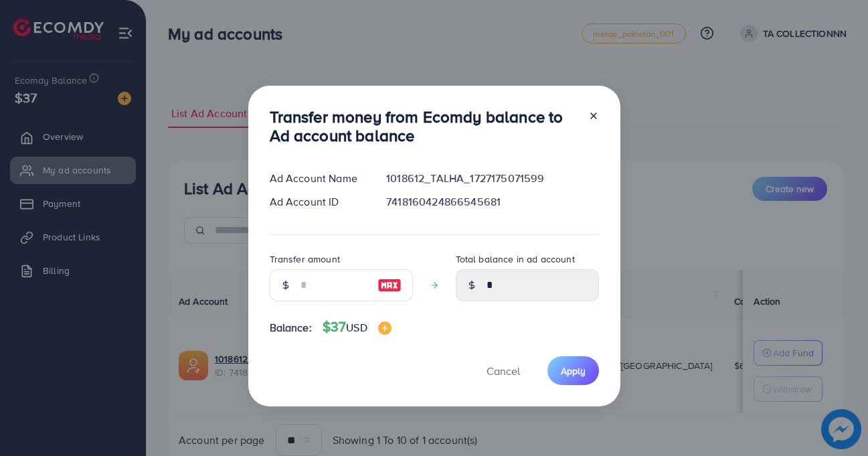 The image size is (868, 456). What do you see at coordinates (357, 326) in the screenshot?
I see `h4: $37` at bounding box center [357, 326].